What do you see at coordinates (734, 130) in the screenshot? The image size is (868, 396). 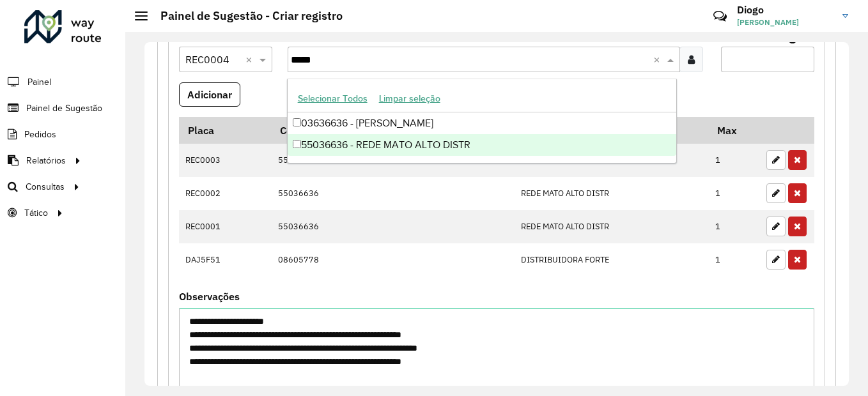 I see `th: Max` at bounding box center [734, 130].